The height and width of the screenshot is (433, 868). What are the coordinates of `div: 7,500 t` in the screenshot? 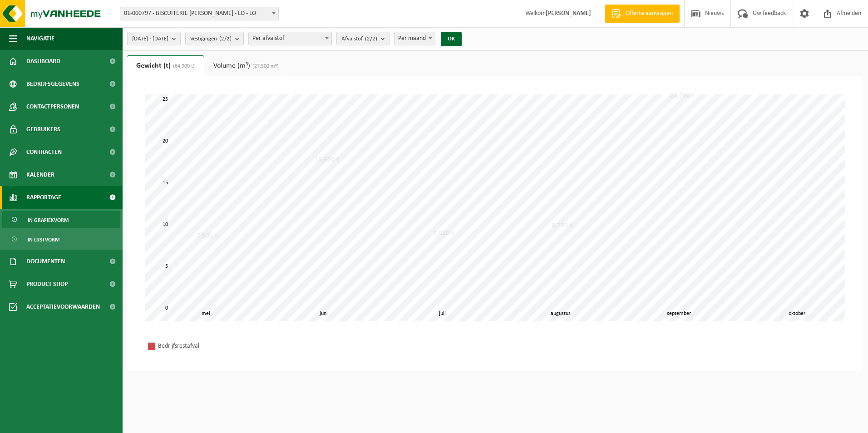 It's located at (207, 236).